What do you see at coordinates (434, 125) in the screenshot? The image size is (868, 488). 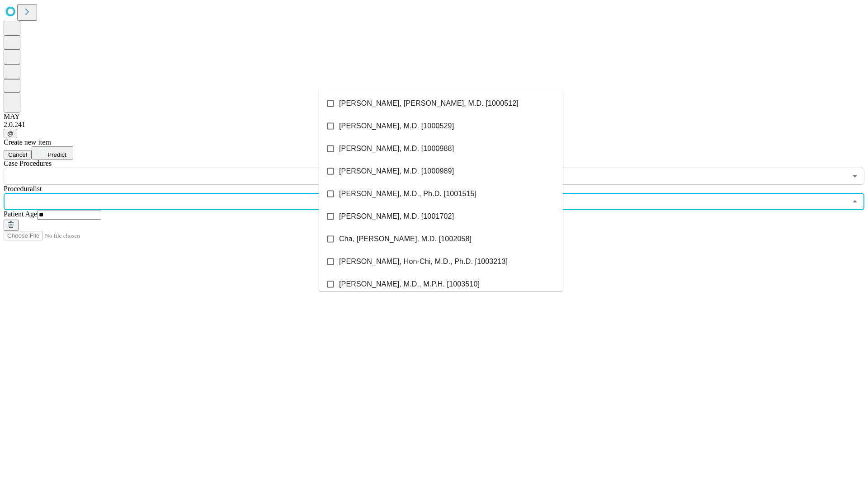 I see `div: 2.0.241` at bounding box center [434, 125].